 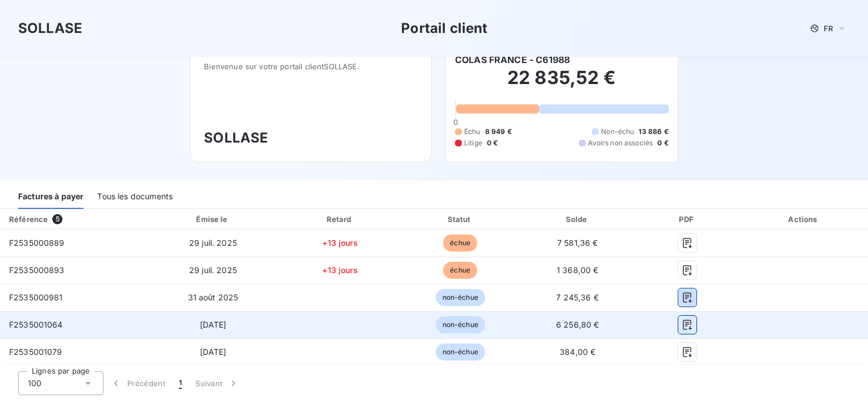 I want to click on div: Solde, so click(x=578, y=219).